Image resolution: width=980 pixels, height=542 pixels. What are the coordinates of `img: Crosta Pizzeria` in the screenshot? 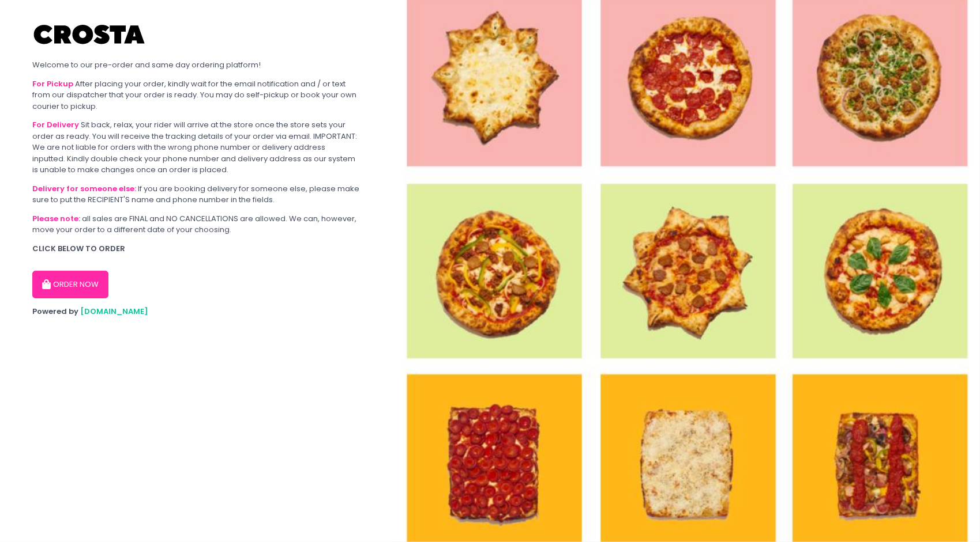 It's located at (90, 34).